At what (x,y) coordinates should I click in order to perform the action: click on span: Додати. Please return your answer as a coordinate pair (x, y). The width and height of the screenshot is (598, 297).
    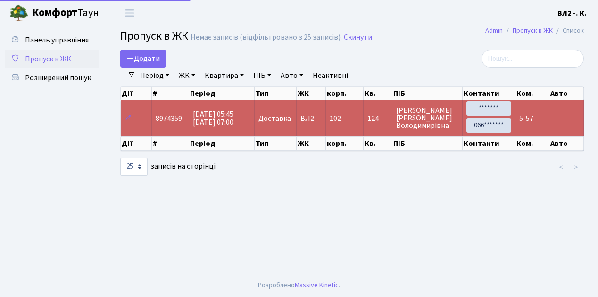
    Looking at the image, I should click on (143, 58).